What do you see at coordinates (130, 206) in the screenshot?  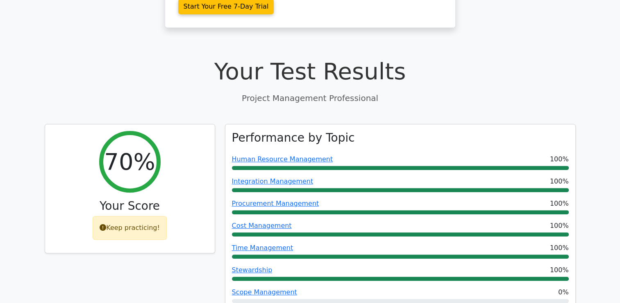 I see `h3: Your Score` at bounding box center [130, 206].